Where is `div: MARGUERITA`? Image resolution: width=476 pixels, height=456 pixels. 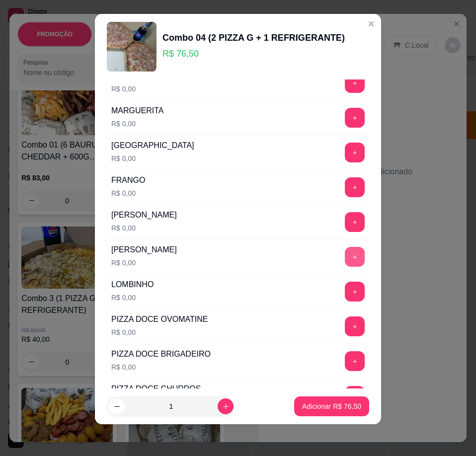 div: MARGUERITA is located at coordinates (137, 111).